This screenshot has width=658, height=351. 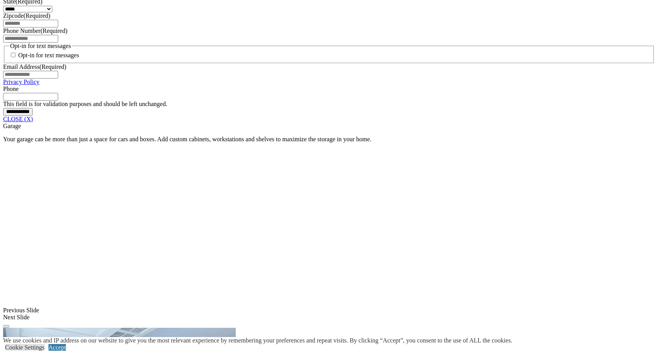 I want to click on p: Your garage can be more than just a space for cars and boxes. Add custom cabinets, workstations a..., so click(x=329, y=139).